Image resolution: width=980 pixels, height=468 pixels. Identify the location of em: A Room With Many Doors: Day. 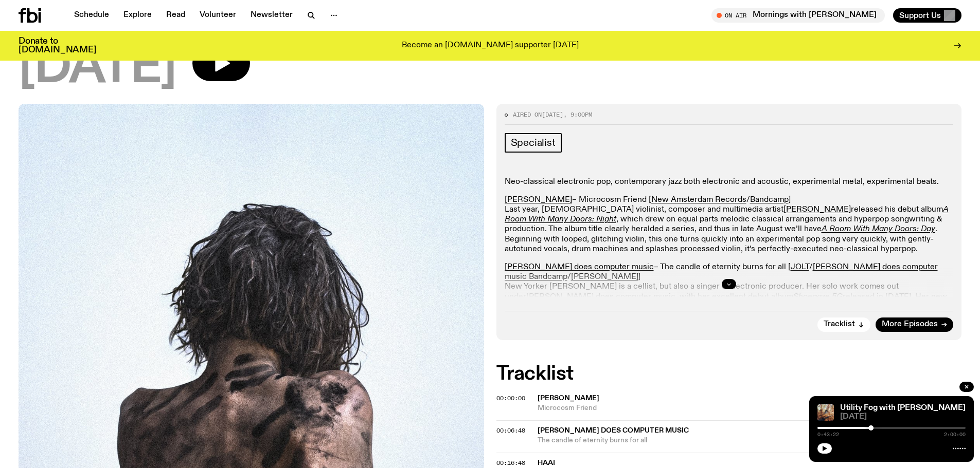
(878, 229).